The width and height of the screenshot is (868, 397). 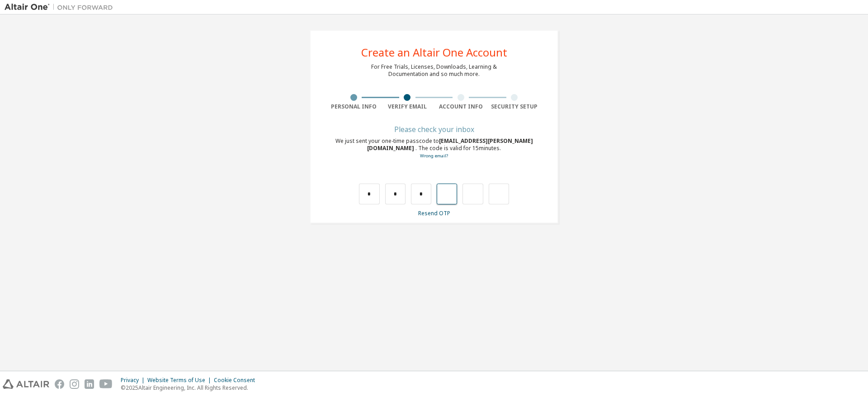 I want to click on img: youtube.svg, so click(x=106, y=384).